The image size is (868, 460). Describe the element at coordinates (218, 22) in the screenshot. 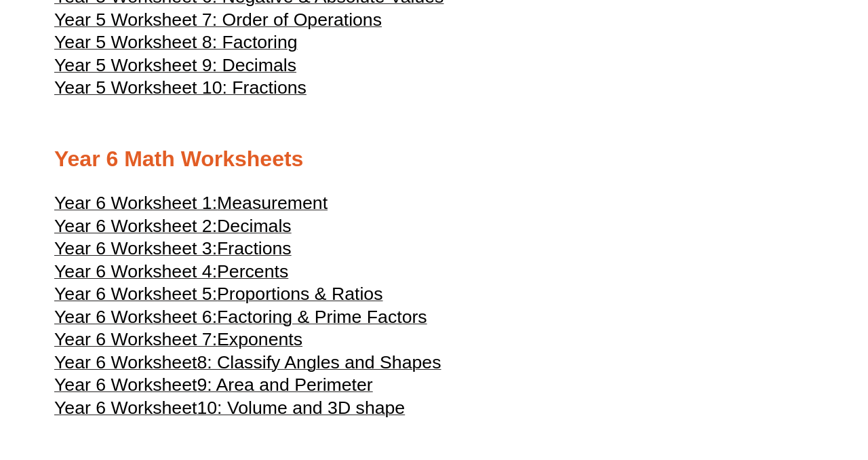

I see `a: Year 5 Worksheet 7: Order of Operations` at that location.